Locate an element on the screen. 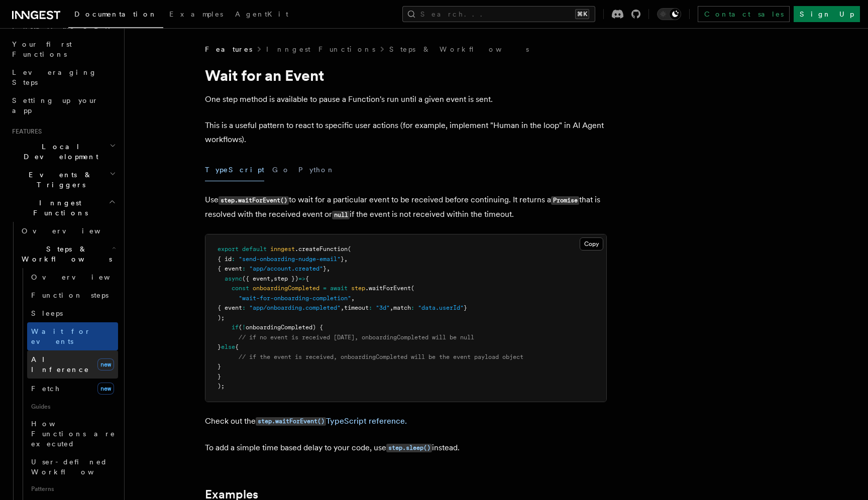  a: Function steps is located at coordinates (73, 295).